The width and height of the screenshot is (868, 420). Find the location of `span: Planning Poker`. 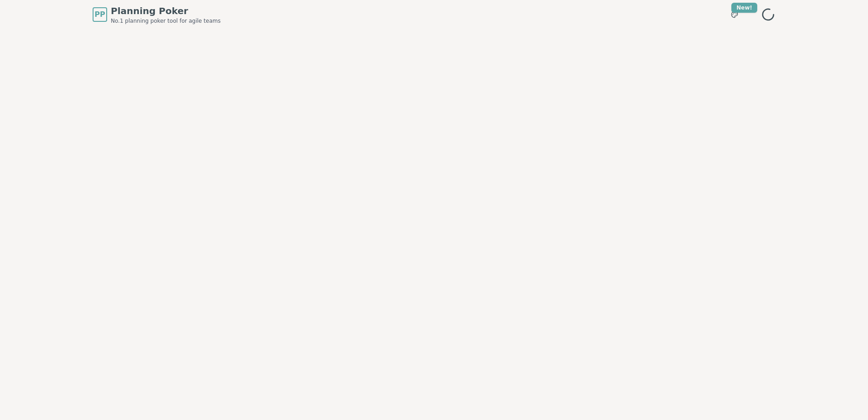

span: Planning Poker is located at coordinates (166, 11).